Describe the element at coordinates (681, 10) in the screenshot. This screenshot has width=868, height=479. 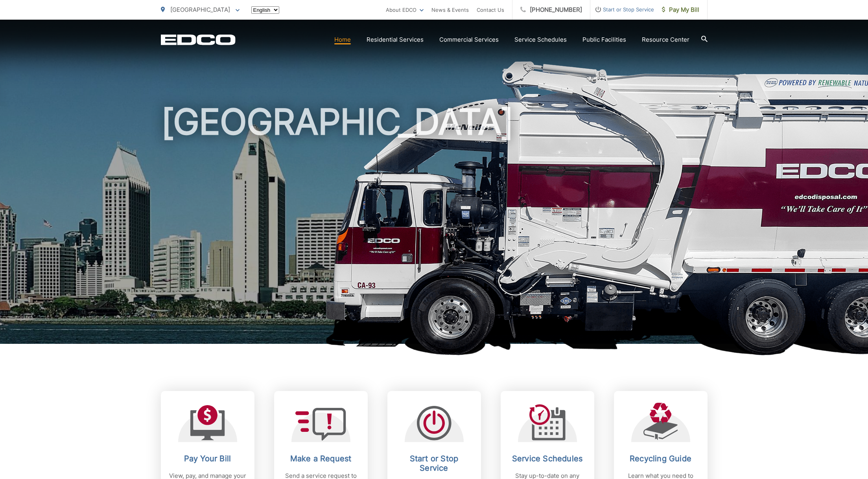
I see `span: Pay My Bill` at that location.